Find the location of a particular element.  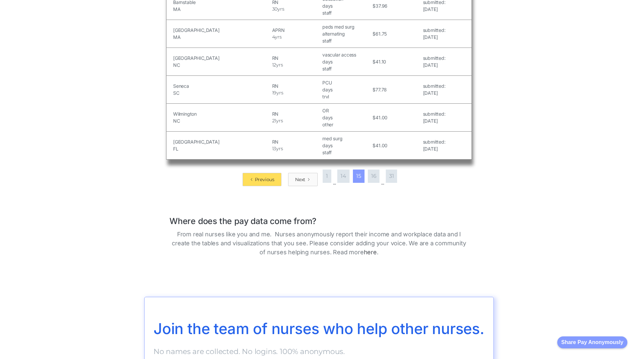

h5: Wilmington is located at coordinates (222, 114).